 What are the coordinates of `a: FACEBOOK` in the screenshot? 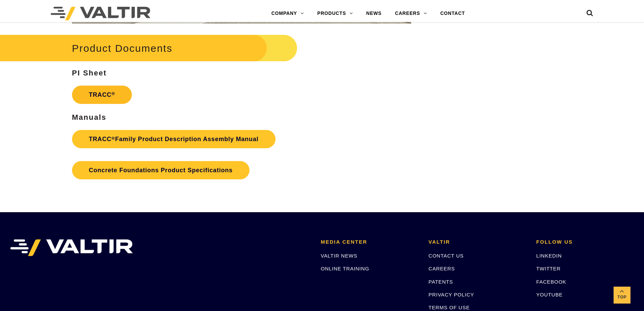 It's located at (551, 282).